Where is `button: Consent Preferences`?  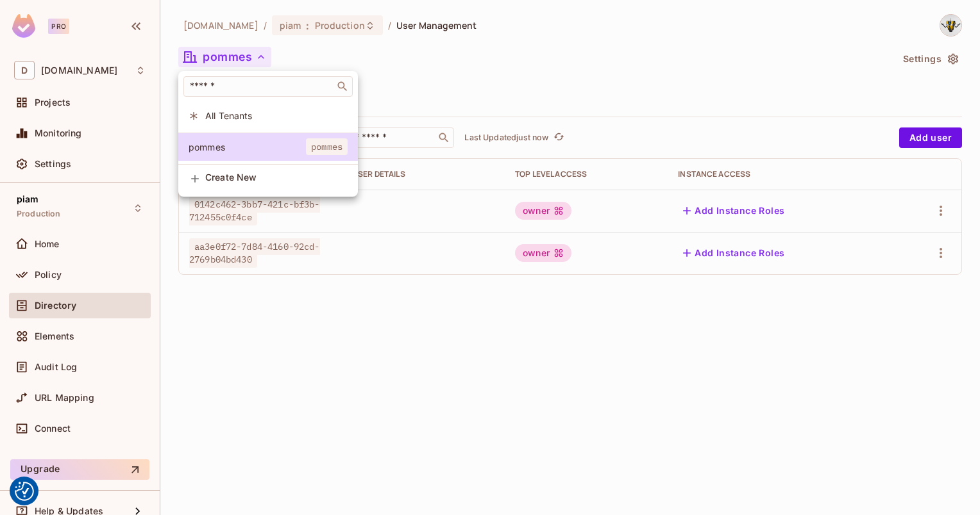
button: Consent Preferences is located at coordinates (25, 491).